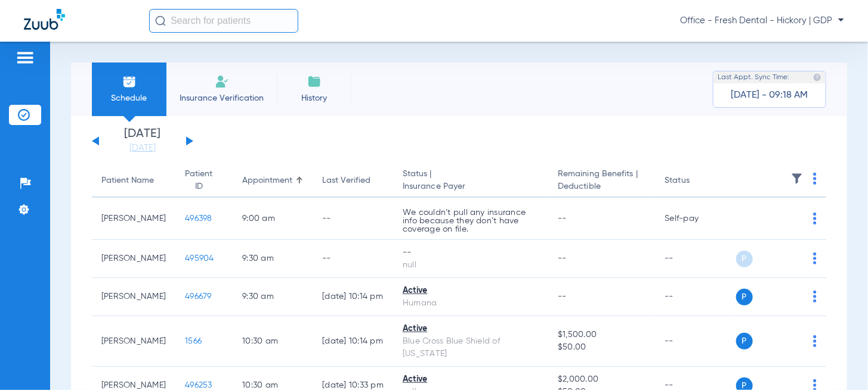 The width and height of the screenshot is (868, 390). What do you see at coordinates (696, 181) in the screenshot?
I see `th: Status` at bounding box center [696, 181].